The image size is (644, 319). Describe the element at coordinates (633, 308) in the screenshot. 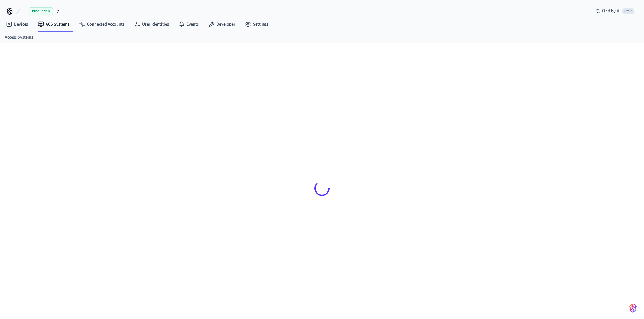

I see `img: SeamLogoGradient.69752ec5.svg` at that location.